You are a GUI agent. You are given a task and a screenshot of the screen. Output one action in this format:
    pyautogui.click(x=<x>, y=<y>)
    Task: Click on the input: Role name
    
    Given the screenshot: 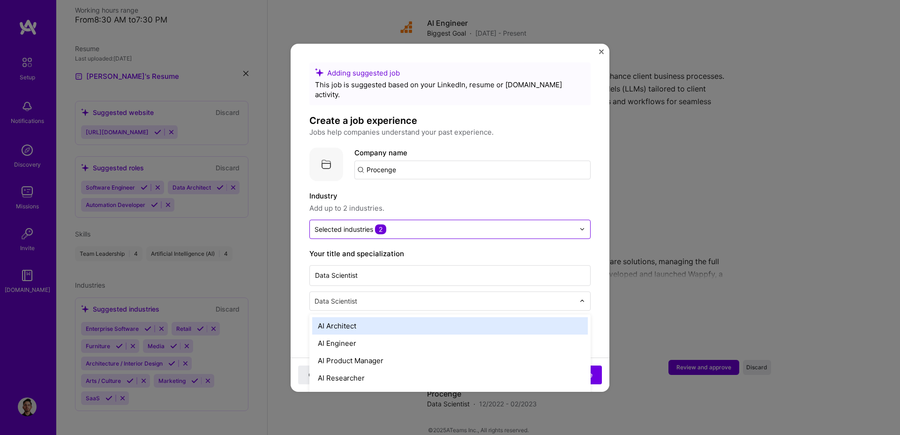 What is the action you would take?
    pyautogui.click(x=450, y=275)
    